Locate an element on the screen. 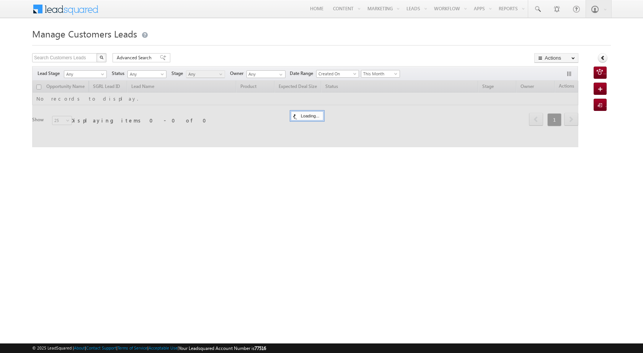 The width and height of the screenshot is (643, 353). a: About is located at coordinates (79, 348).